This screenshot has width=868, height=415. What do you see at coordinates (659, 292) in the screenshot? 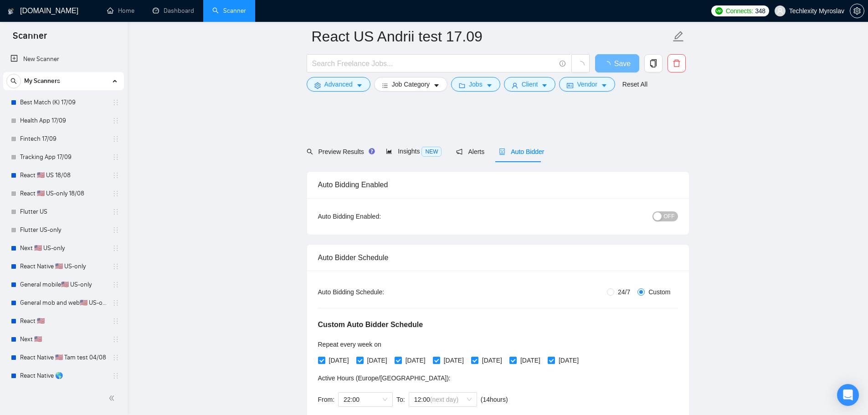
I see `span: Custom` at bounding box center [659, 292].